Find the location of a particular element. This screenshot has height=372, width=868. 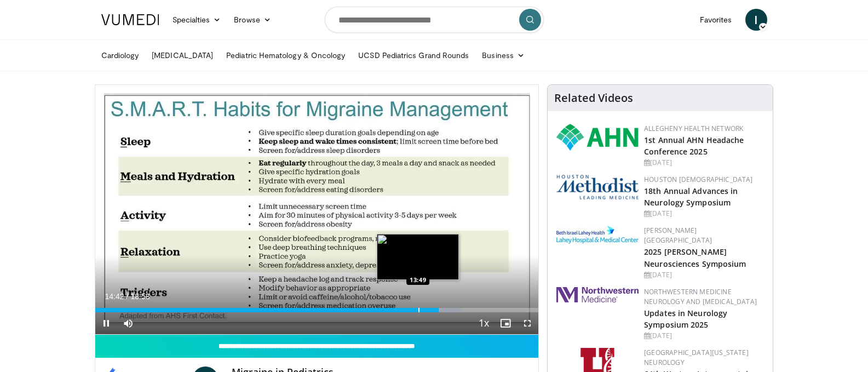

a: 18th Annual Advances in Neurology Symposium is located at coordinates (691, 197).